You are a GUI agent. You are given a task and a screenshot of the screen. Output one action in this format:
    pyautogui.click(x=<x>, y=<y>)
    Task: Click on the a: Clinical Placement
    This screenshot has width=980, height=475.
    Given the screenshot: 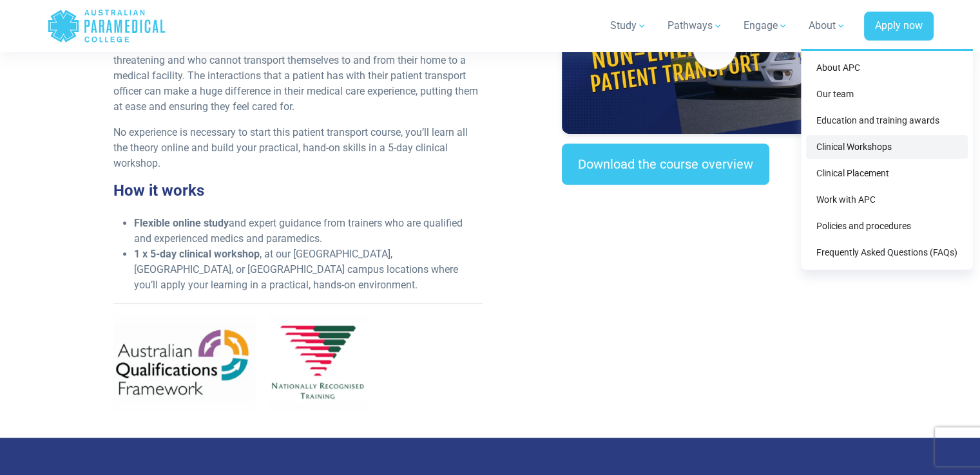 What is the action you would take?
    pyautogui.click(x=887, y=173)
    